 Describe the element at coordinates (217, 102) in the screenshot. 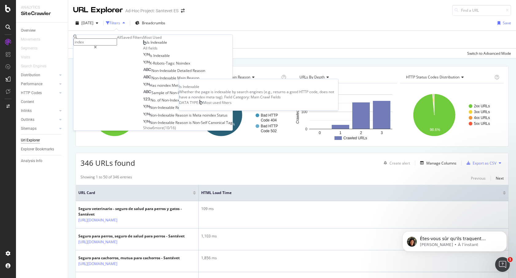

I see `span: Most used filters` at that location.